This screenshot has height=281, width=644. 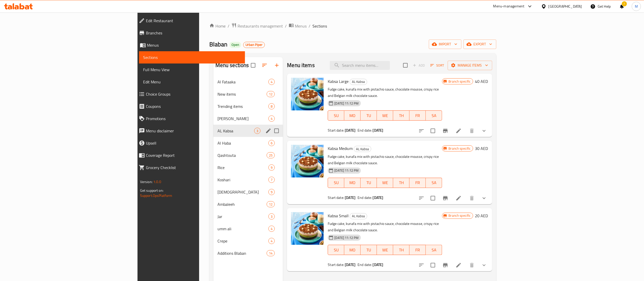 I want to click on div: Al Fataaka4, so click(x=248, y=82).